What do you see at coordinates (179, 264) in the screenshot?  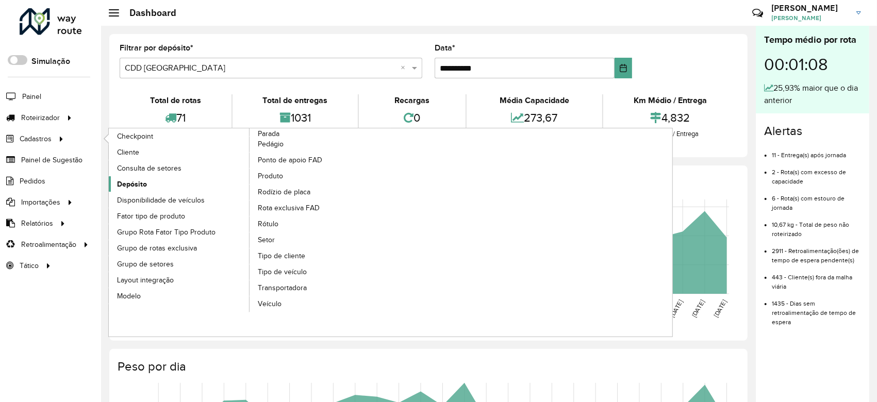 I see `a: Grupo de setores` at bounding box center [179, 264].